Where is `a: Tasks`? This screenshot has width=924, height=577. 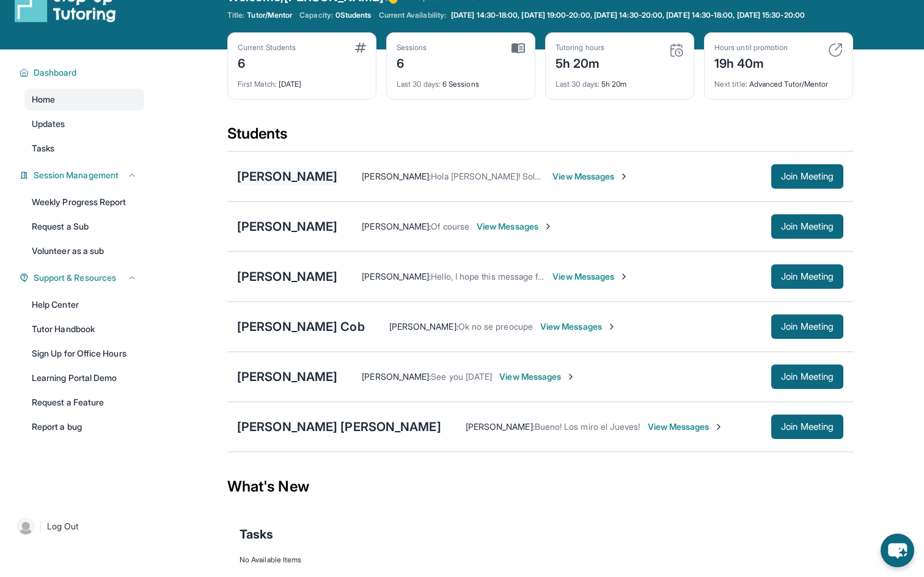 a: Tasks is located at coordinates (84, 148).